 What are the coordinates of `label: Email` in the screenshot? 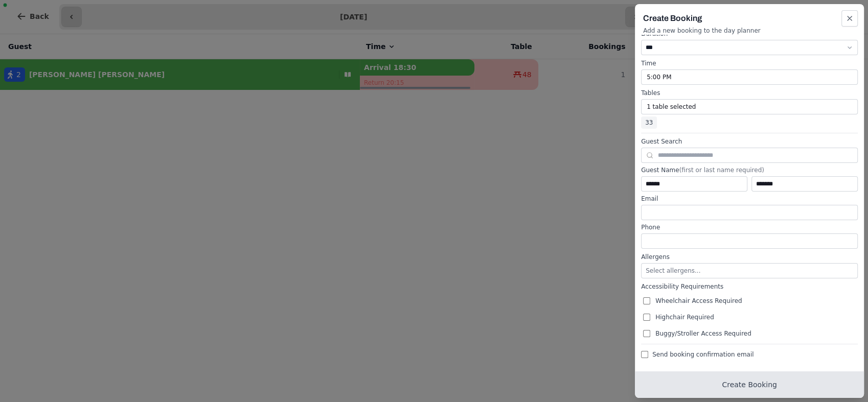 It's located at (749, 199).